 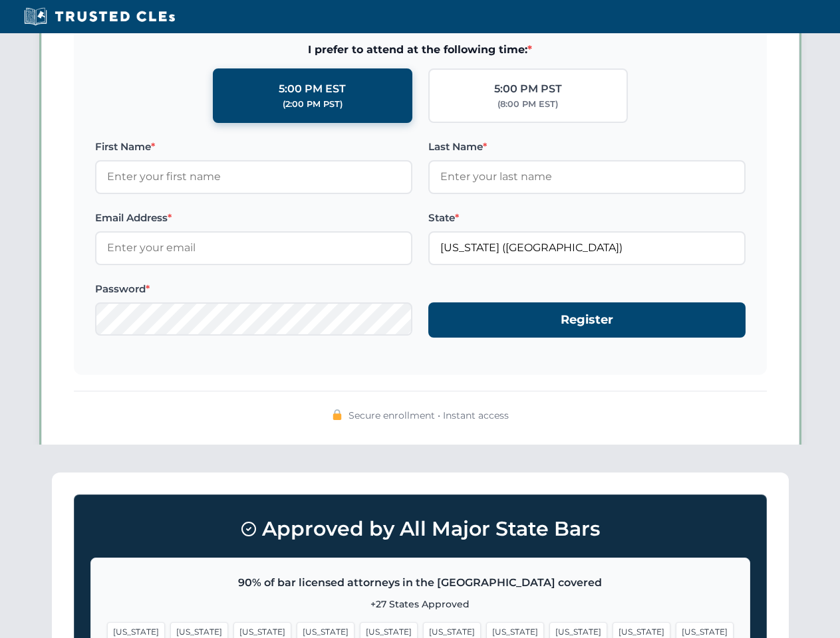 I want to click on label: State, so click(x=586, y=218).